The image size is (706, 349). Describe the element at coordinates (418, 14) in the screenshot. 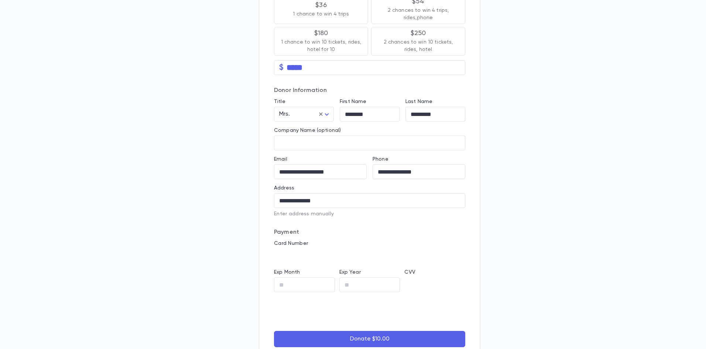

I see `p: 2 chances to win 4 trips, rides,phone` at that location.